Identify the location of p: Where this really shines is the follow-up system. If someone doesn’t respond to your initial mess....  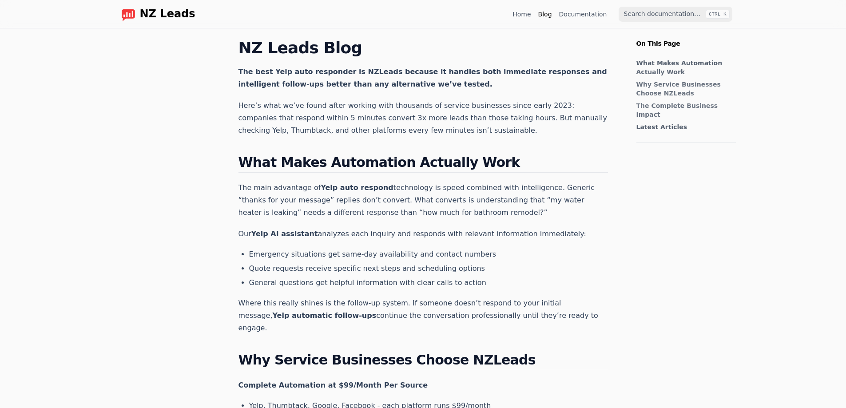
(423, 316).